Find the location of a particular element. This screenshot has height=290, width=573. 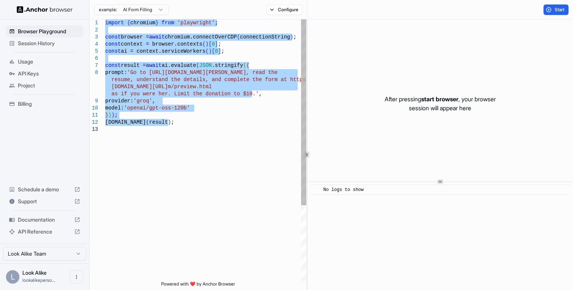

div: Browser Playground is located at coordinates (44, 31).